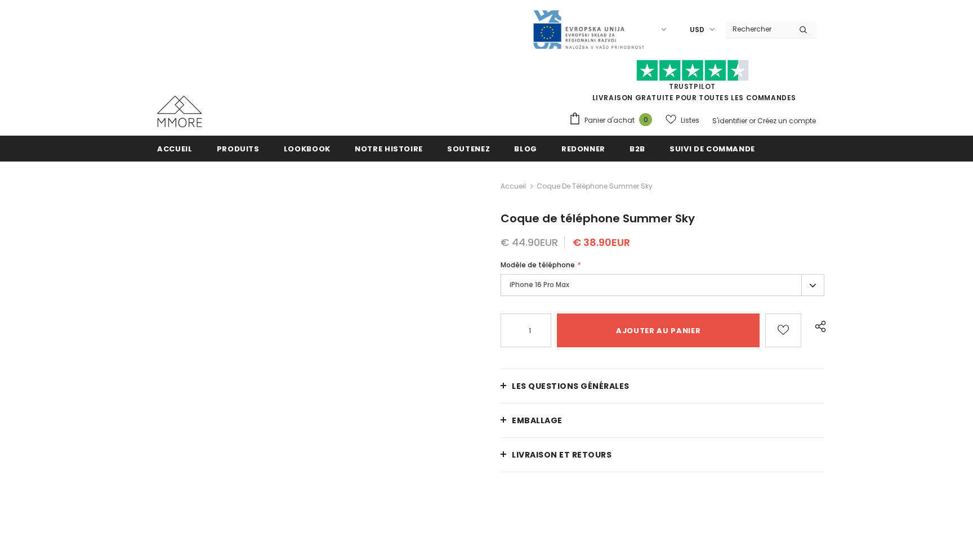 The image size is (973, 560). What do you see at coordinates (696, 30) in the screenshot?
I see `span: USD` at bounding box center [696, 30].